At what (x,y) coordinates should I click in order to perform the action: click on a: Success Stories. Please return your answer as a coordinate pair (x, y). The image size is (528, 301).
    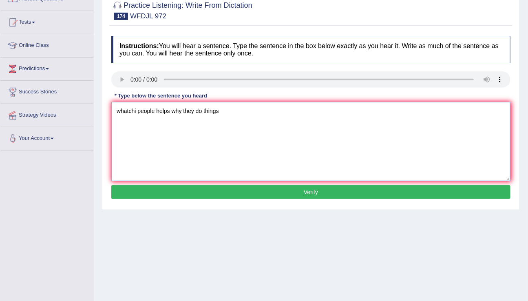
    Looking at the image, I should click on (47, 91).